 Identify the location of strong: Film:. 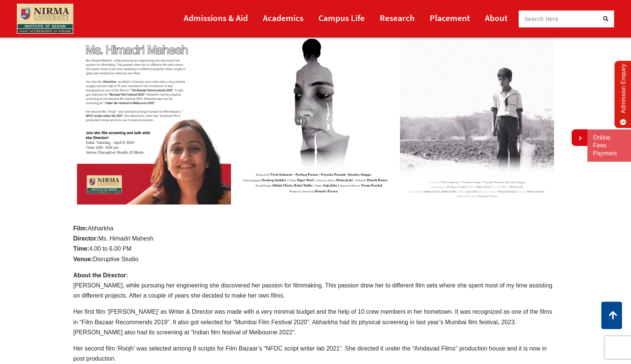
(80, 228).